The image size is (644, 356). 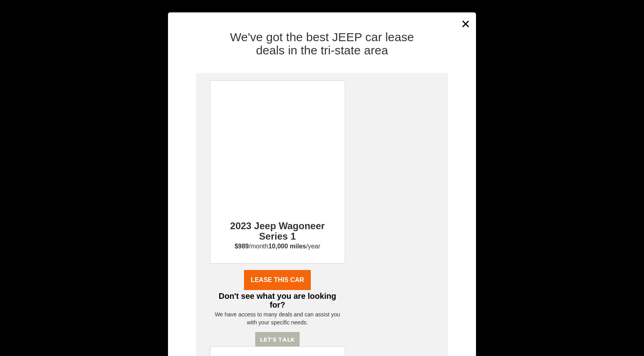 I want to click on h2: We've got the best JEEP car lease deals in the tri-state area, so click(x=322, y=43).